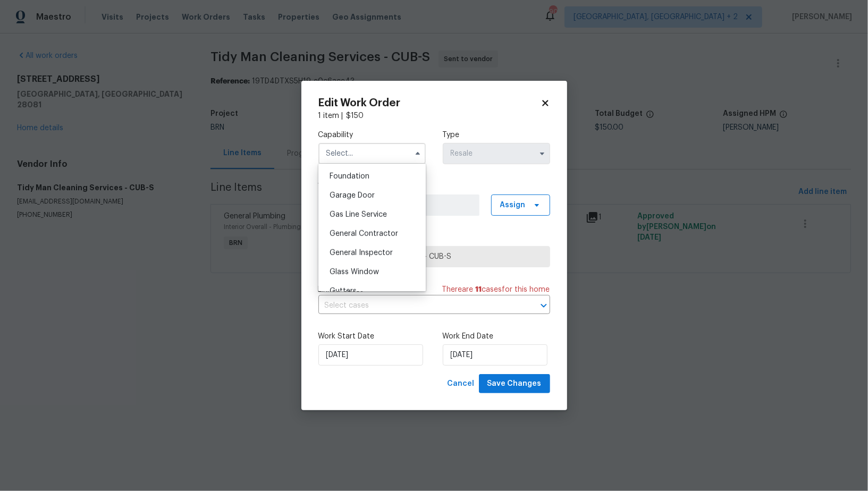  What do you see at coordinates (343, 291) in the screenshot?
I see `span: Gutters` at bounding box center [343, 291].